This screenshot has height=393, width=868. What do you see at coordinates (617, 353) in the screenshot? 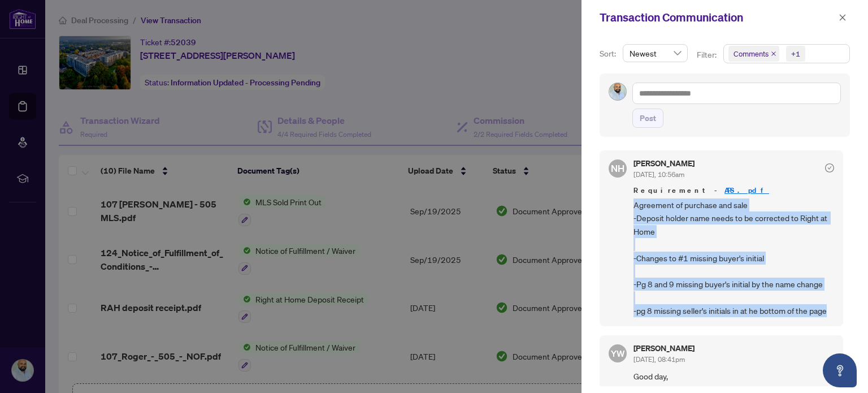
I see `span: YW` at bounding box center [617, 353].